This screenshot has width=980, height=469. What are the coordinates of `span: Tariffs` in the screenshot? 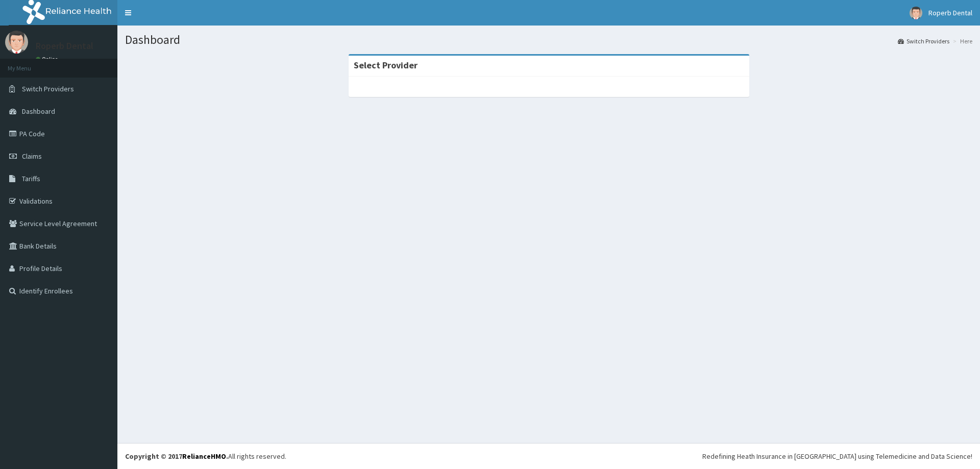 It's located at (31, 179).